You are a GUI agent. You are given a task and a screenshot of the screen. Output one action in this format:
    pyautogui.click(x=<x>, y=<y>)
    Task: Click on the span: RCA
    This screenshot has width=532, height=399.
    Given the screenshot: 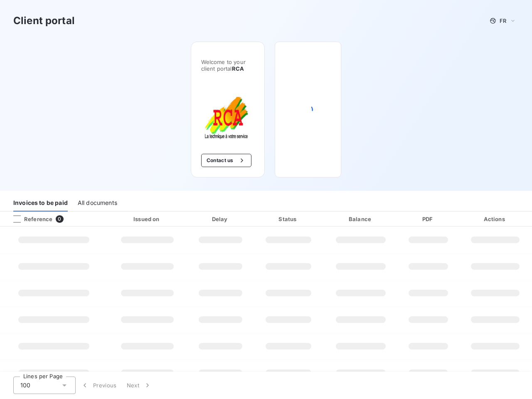 What is the action you would take?
    pyautogui.click(x=237, y=68)
    